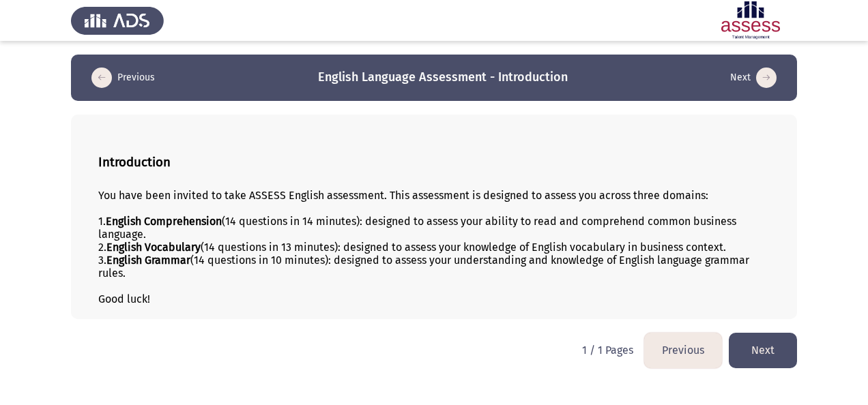  I want to click on p: 1 / 1 Pages, so click(608, 350).